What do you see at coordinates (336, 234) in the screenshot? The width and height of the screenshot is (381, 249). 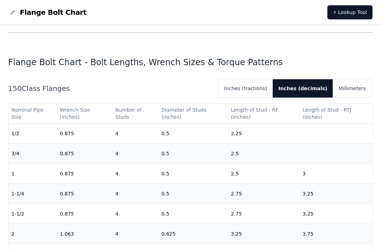 I see `td: 3.75` at bounding box center [336, 234].